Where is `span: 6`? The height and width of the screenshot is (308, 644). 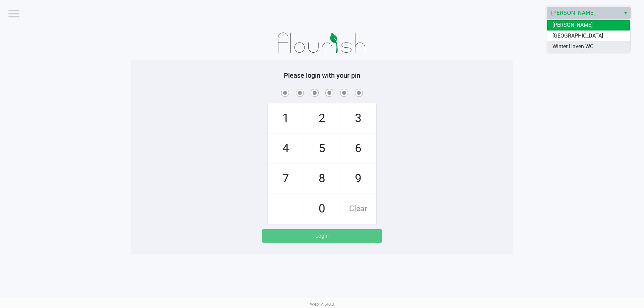 span: 6 is located at coordinates (359, 148).